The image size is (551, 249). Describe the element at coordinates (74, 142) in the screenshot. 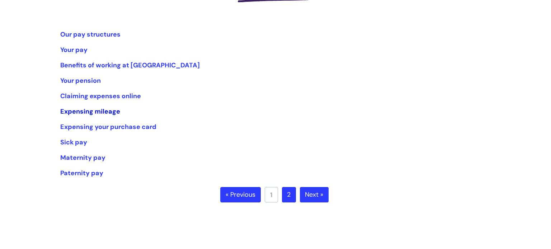

I see `a: Sick pay` at that location.